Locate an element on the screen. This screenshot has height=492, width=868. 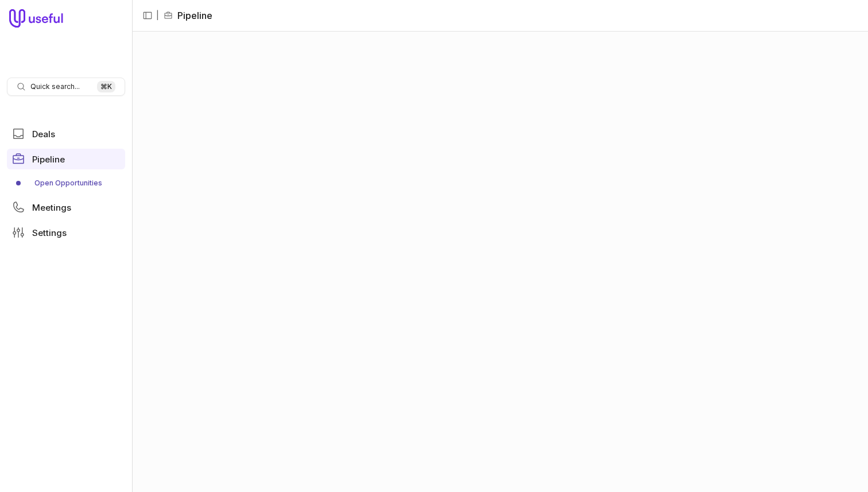
div: Pipeline submenu is located at coordinates (66, 183).